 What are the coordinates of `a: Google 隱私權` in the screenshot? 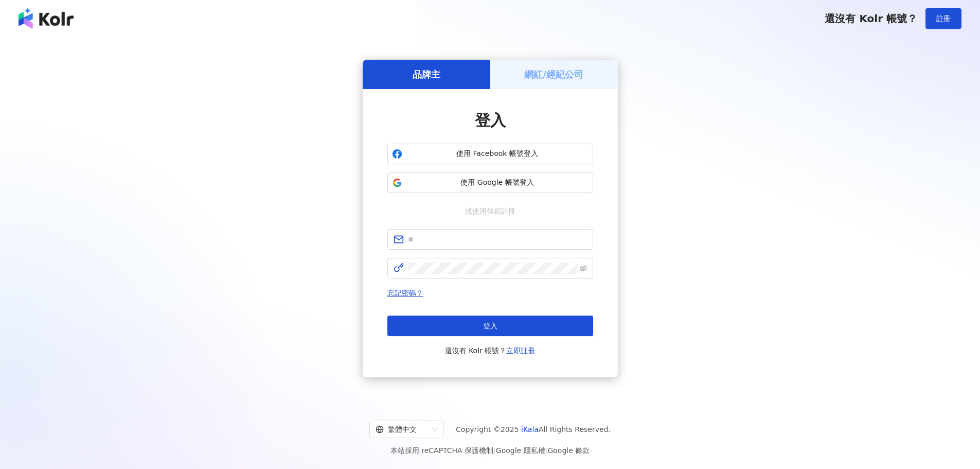 It's located at (521, 450).